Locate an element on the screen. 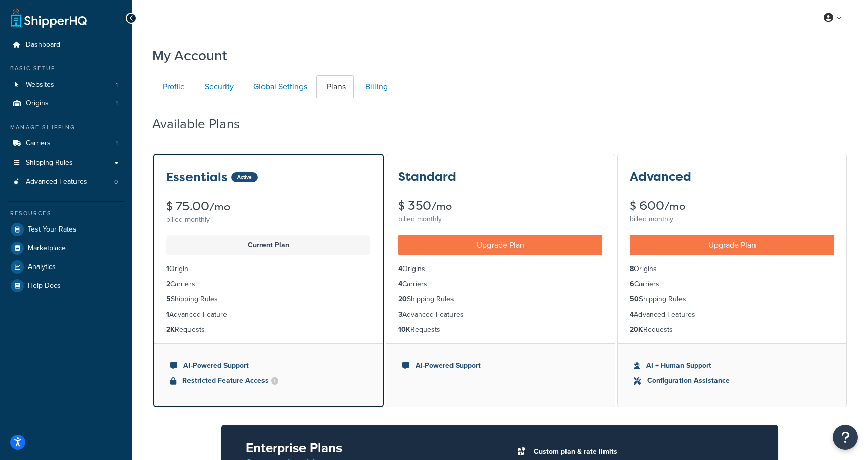 This screenshot has width=868, height=460. a: Test Your Rates is located at coordinates (66, 230).